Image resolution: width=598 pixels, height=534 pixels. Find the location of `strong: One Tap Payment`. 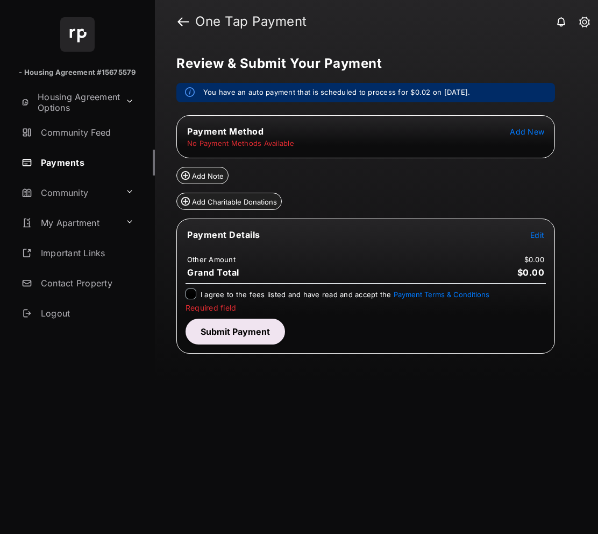

strong: One Tap Payment is located at coordinates (251, 22).